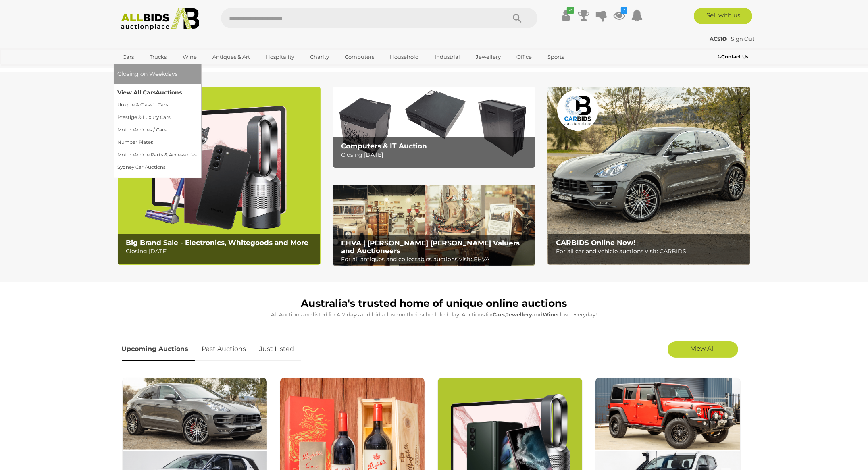  What do you see at coordinates (225, 350) in the screenshot?
I see `a: Past Auctions` at bounding box center [225, 350].